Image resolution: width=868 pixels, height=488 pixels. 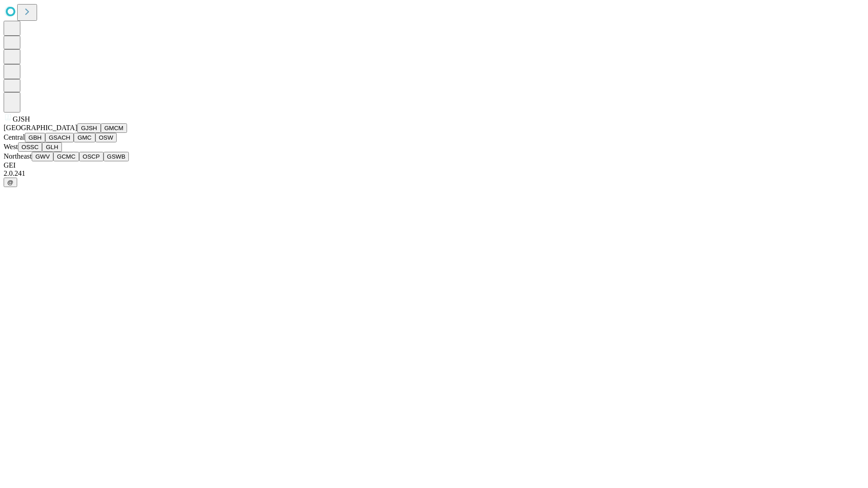 What do you see at coordinates (116, 157) in the screenshot?
I see `button: GSWB` at bounding box center [116, 157].